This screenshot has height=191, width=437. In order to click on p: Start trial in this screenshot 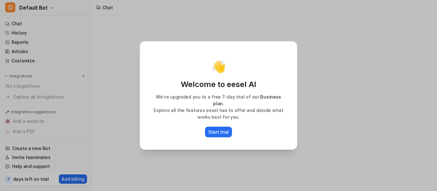, I will do `click(218, 132)`.